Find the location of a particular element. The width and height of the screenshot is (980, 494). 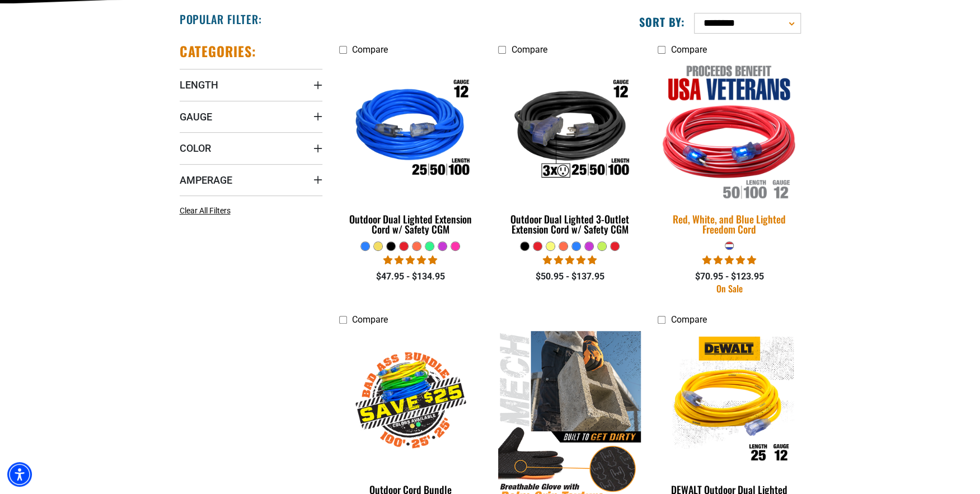

summary: Length is located at coordinates (251, 85).